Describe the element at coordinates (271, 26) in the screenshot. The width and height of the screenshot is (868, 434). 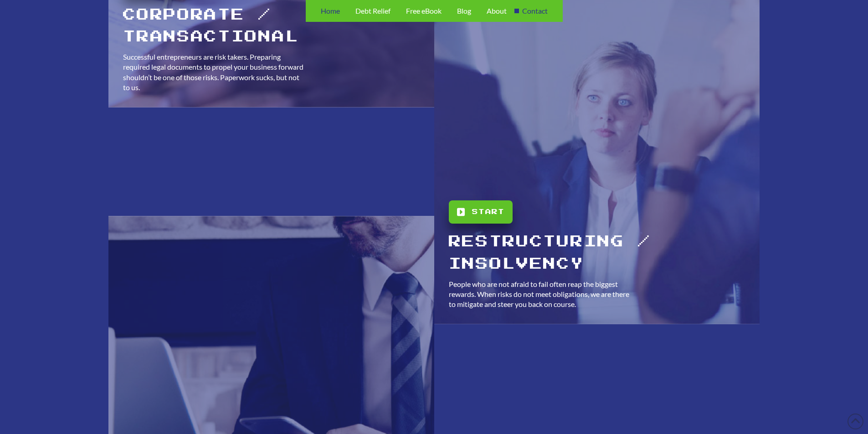
I see `h1: CORPORATE / TRANSACTIONAL` at that location.